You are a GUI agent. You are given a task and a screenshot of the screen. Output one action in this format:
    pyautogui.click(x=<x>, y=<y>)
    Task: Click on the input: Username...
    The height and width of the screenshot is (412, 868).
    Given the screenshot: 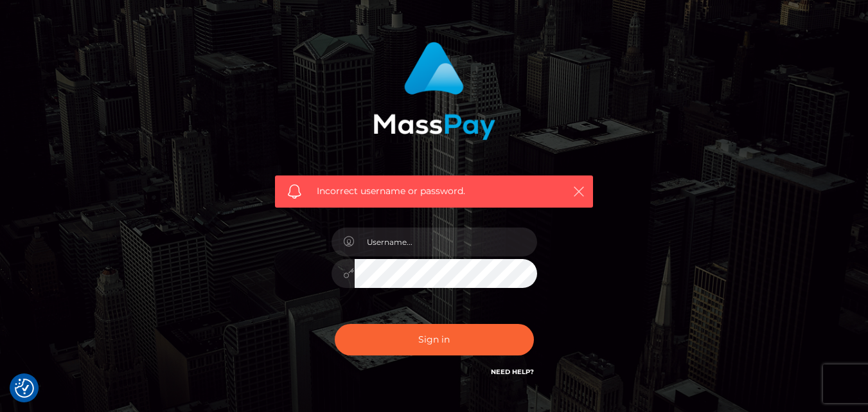 What is the action you would take?
    pyautogui.click(x=446, y=242)
    